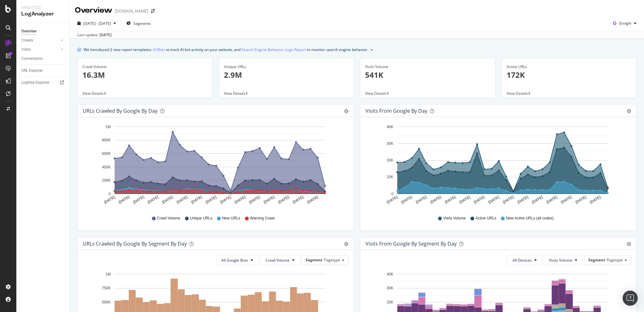 Image resolution: width=644 pixels, height=312 pixels. I want to click on p: 172K, so click(569, 75).